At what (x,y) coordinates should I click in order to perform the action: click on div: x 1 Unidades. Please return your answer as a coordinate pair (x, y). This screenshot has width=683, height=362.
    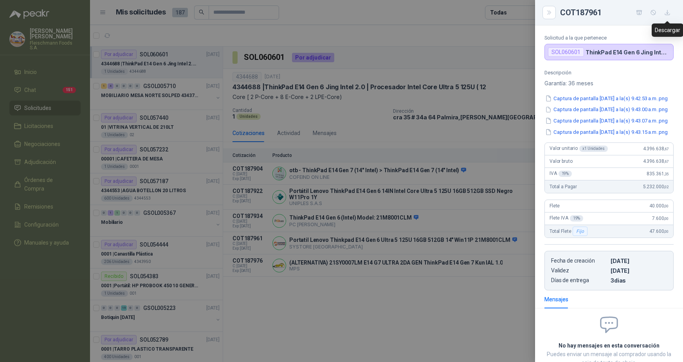
    Looking at the image, I should click on (593, 149).